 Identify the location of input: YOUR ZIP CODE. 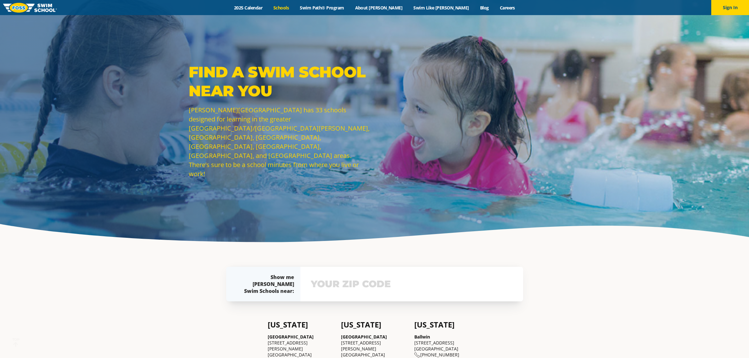
(412, 284).